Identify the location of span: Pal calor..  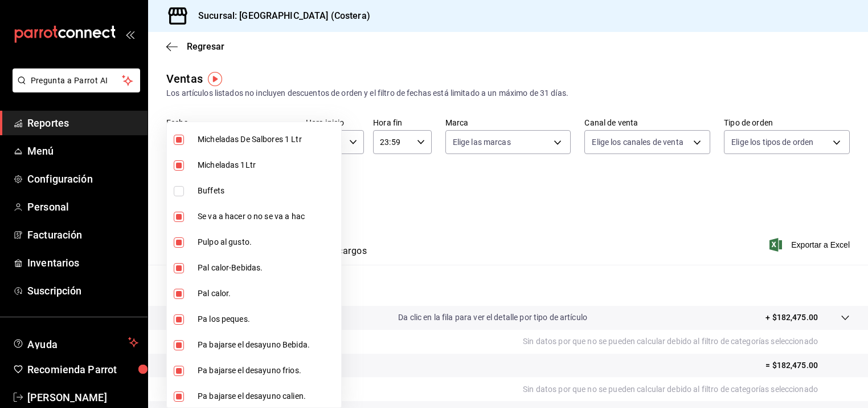
(267, 293).